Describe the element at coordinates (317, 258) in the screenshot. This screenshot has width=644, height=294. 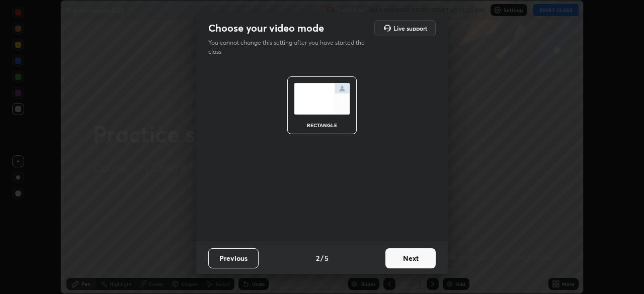
I see `h4: 2` at that location.